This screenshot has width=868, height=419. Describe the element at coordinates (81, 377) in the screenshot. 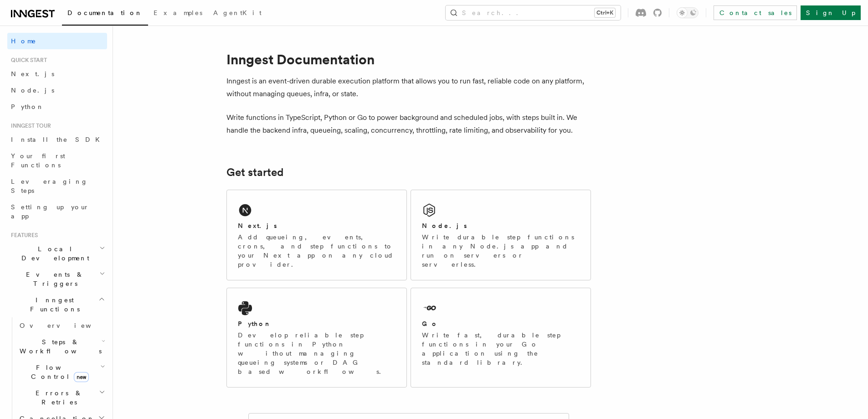

I see `span: new` at that location.